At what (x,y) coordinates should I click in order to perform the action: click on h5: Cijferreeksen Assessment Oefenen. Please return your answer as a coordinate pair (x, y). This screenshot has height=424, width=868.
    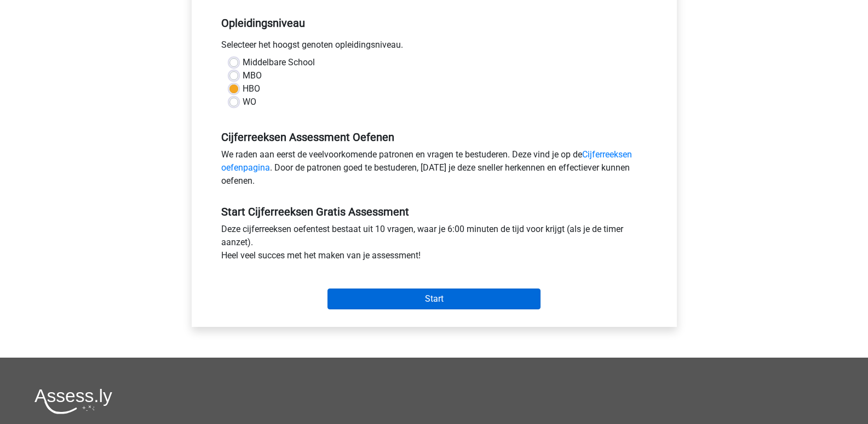
    Looking at the image, I should click on (434, 137).